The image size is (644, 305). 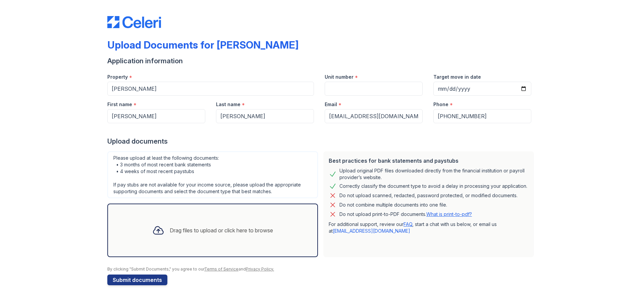 What do you see at coordinates (120, 105) in the screenshot?
I see `label: First name` at bounding box center [120, 105].